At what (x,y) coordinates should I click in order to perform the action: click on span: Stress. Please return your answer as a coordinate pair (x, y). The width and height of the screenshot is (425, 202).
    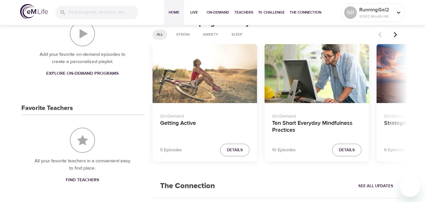
    Looking at the image, I should click on (183, 34).